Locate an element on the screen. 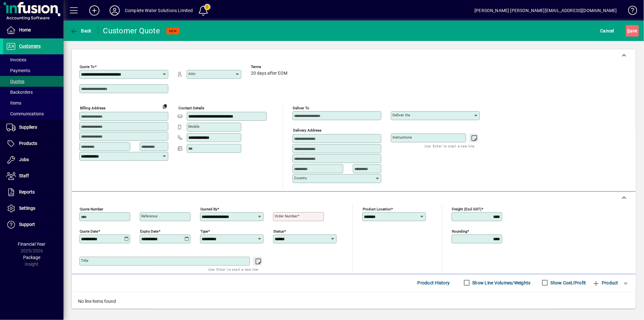  a: Settings is located at coordinates (33, 209).